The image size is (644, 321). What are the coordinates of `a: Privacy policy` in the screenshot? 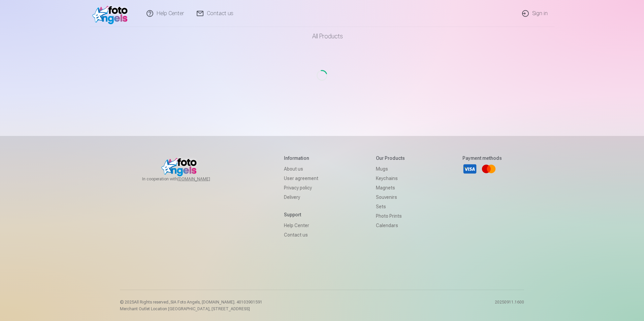 It's located at (301, 188).